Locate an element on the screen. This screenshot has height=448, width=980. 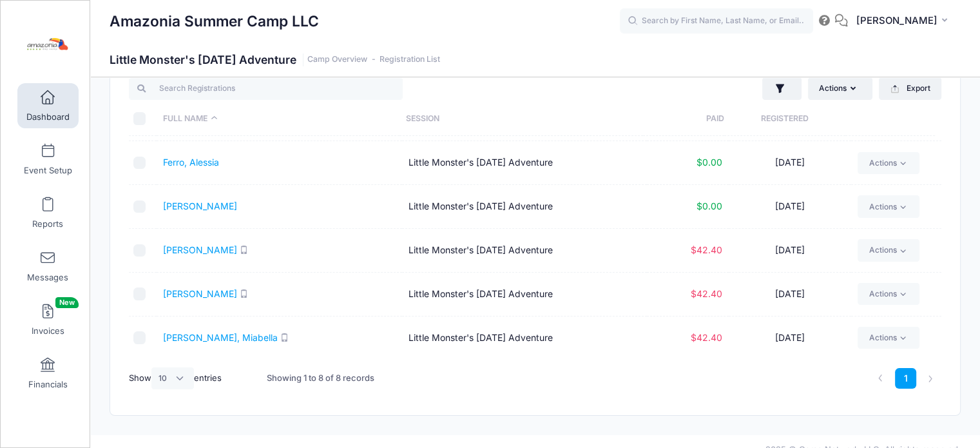
a: Registration List is located at coordinates (410, 60).